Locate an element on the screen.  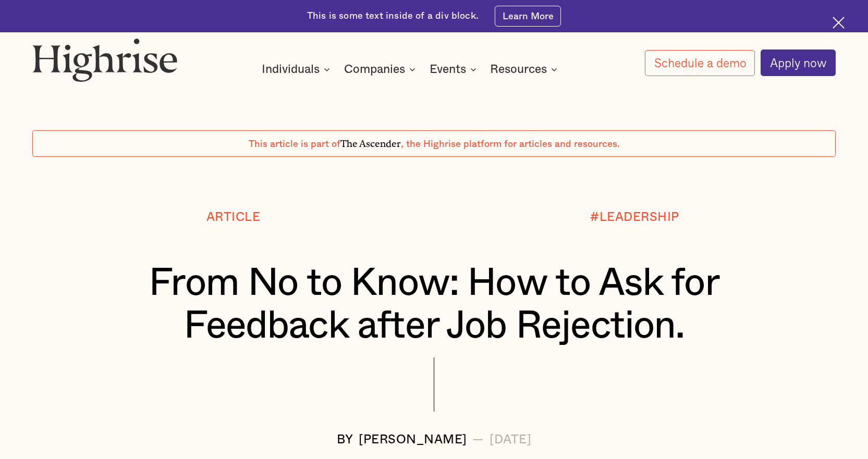
h1: From No to Know: How to Ask for Feedback after Job Rejection. is located at coordinates (434, 304).